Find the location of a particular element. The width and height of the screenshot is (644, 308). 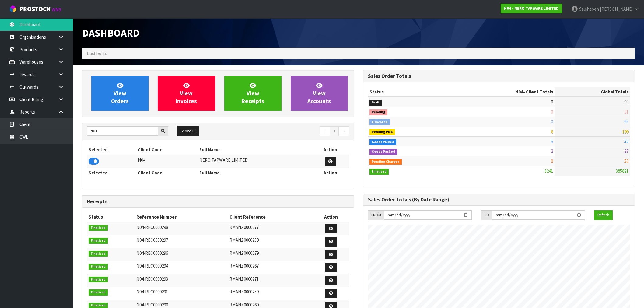

th: Global Totals is located at coordinates (592, 92).